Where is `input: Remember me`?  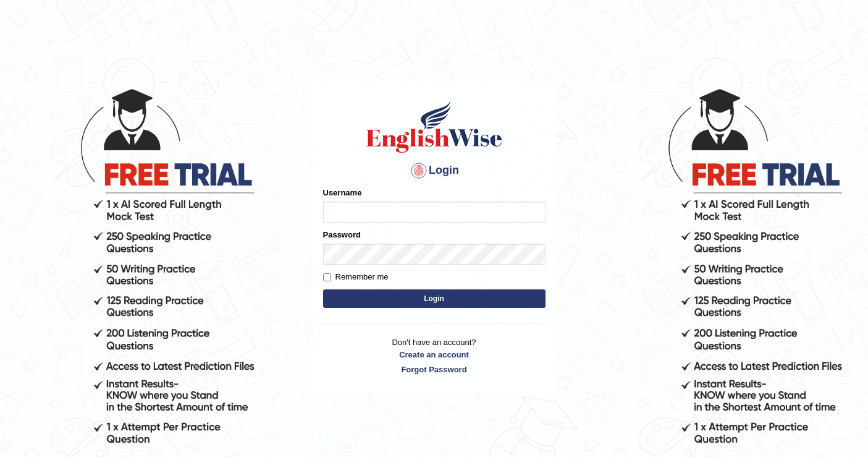
input: Remember me is located at coordinates (327, 277).